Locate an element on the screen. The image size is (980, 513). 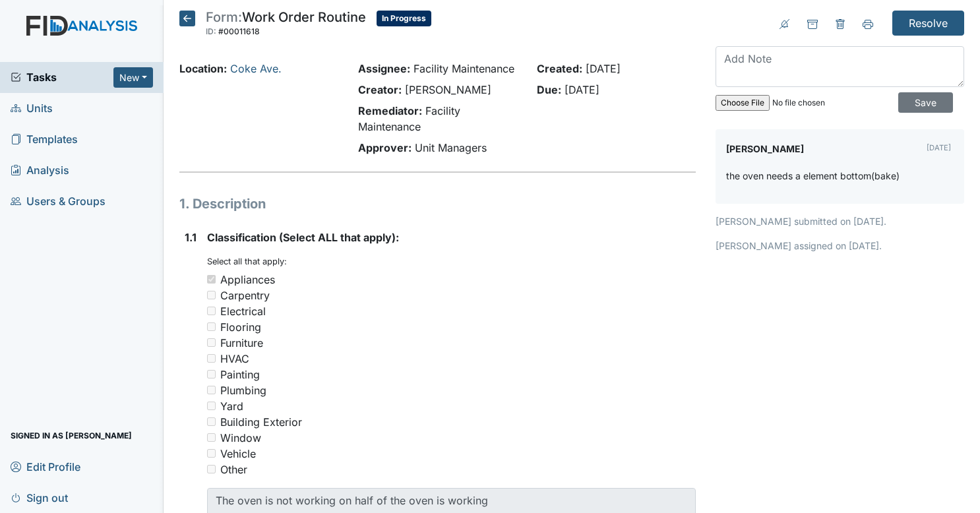
div: Painting is located at coordinates (240, 374).